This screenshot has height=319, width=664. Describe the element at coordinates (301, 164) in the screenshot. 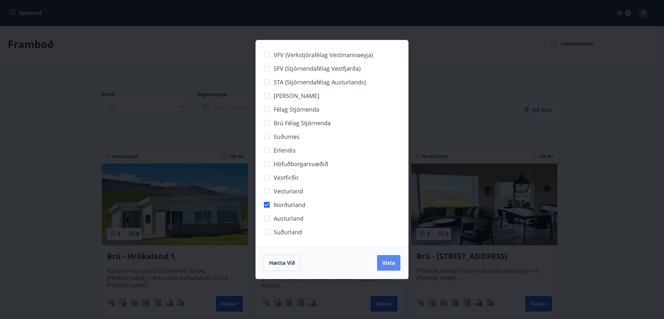

I see `span: Höfuðborgarsvæðið` at that location.